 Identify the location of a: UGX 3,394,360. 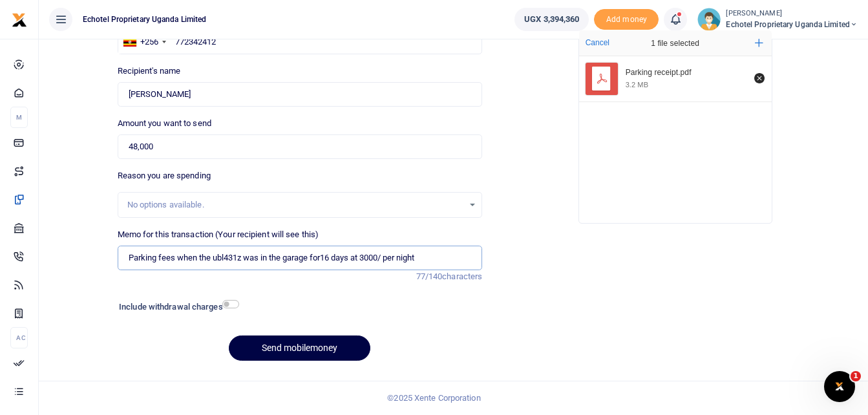
(552, 19).